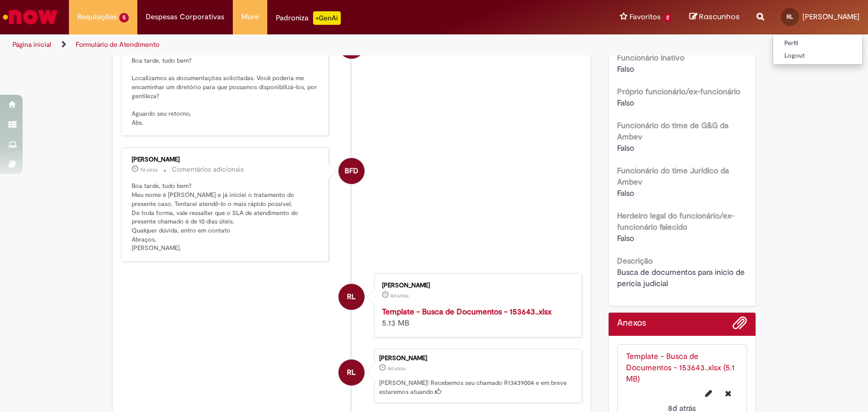 This screenshot has width=868, height=412. Describe the element at coordinates (208, 170) in the screenshot. I see `small: Comentários adicionais` at that location.